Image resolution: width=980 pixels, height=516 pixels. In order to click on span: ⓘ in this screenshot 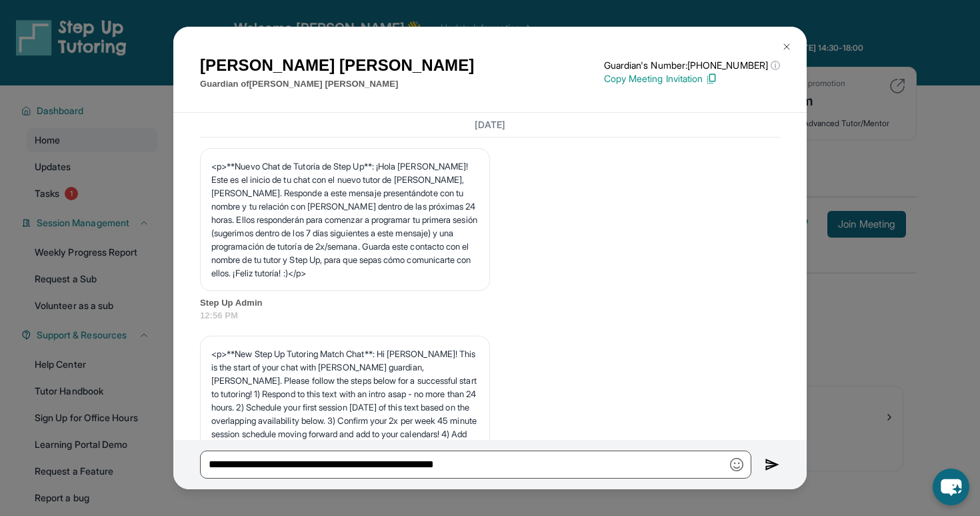, I will do `click(776, 66)`.